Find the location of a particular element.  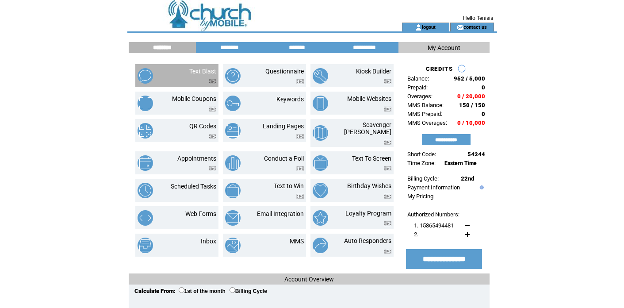

span: 0 / 10,000 is located at coordinates (471, 123).